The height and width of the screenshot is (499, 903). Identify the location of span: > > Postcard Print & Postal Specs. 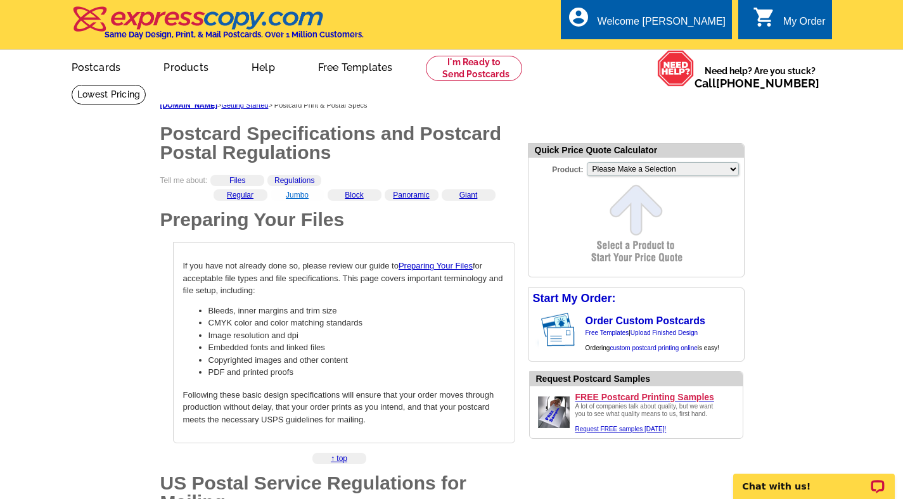
(264, 105).